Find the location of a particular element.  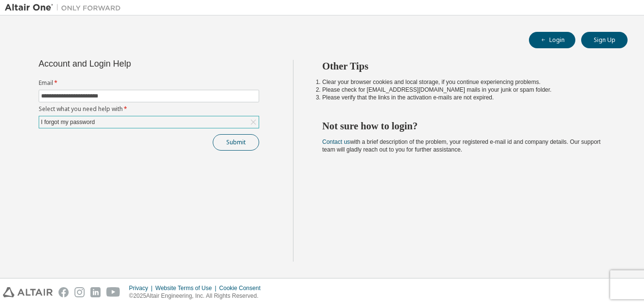

div: Account and Login Help is located at coordinates (127, 63).